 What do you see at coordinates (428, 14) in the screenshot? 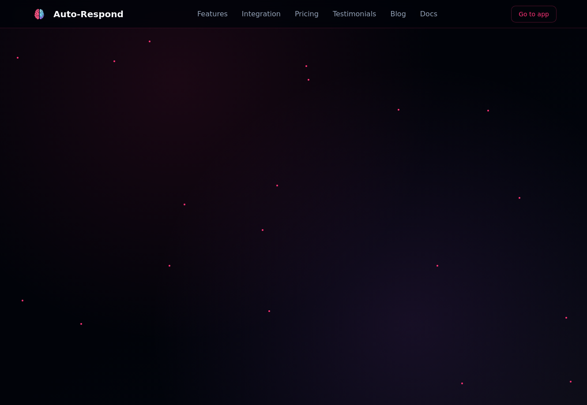
I see `a: Docs` at bounding box center [428, 14].